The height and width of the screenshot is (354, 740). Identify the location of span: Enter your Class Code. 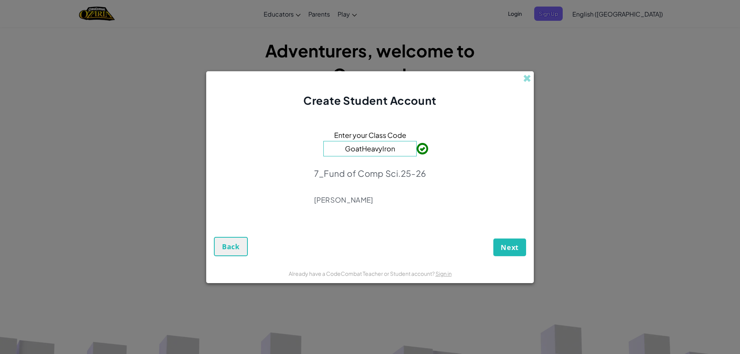
(370, 135).